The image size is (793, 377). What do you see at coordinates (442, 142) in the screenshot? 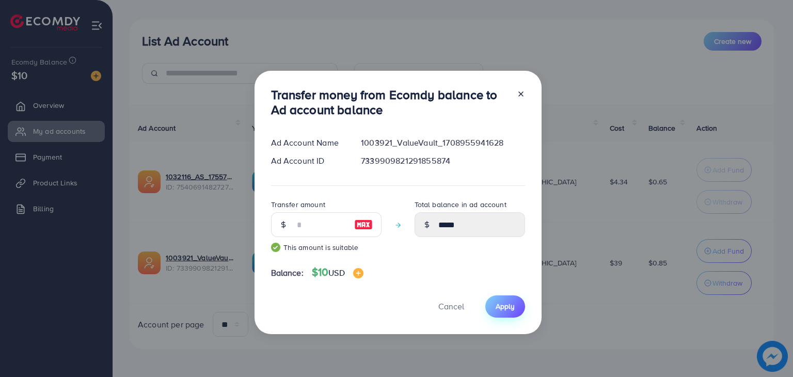
I see `div: 1003921_ValueVault_1708955941628` at bounding box center [442, 142].